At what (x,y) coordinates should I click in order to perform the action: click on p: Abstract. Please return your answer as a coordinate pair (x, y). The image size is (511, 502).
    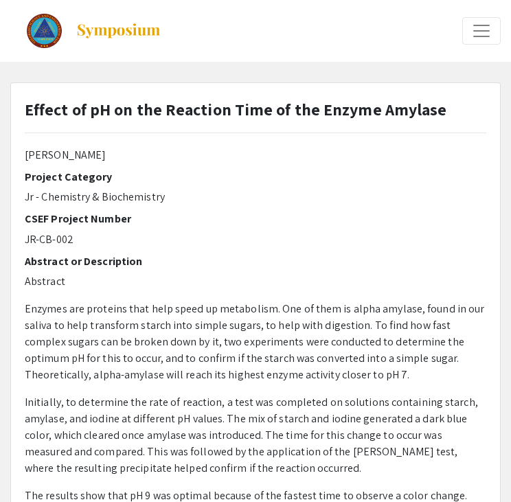
    Looking at the image, I should click on (256, 282).